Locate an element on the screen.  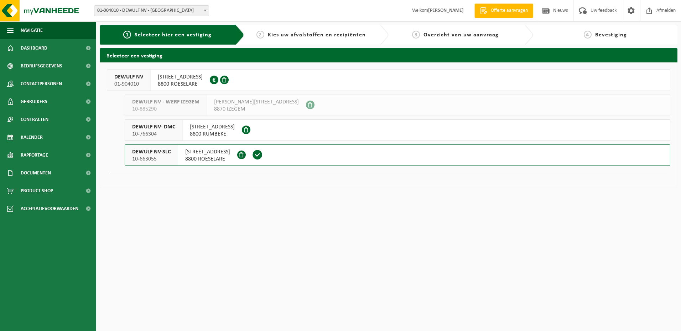
span: 10-663055 is located at coordinates (151, 159).